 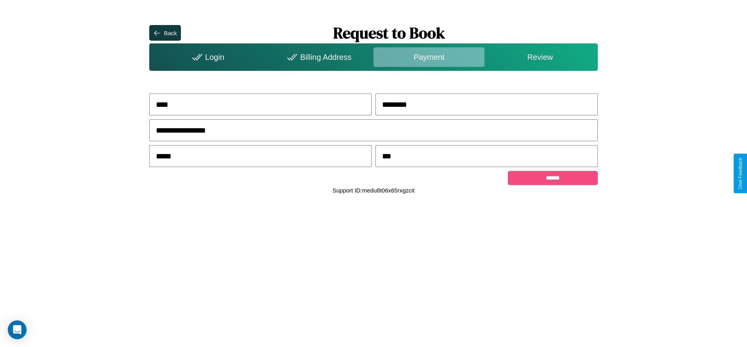 What do you see at coordinates (429, 57) in the screenshot?
I see `div: Payment` at bounding box center [429, 57].